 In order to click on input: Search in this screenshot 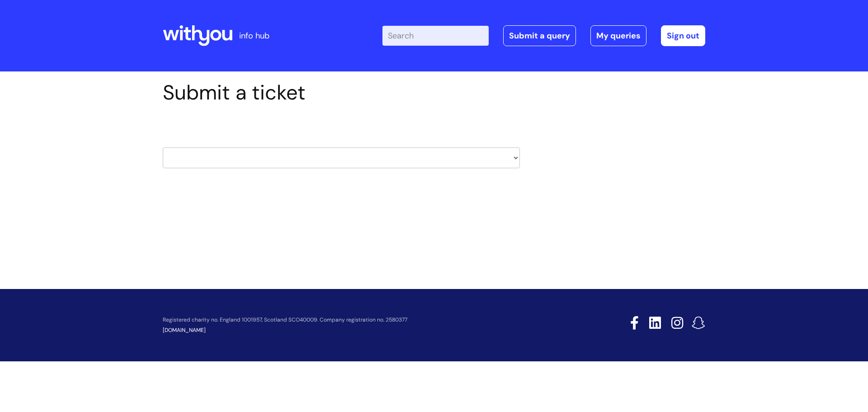, I will do `click(436, 35)`.